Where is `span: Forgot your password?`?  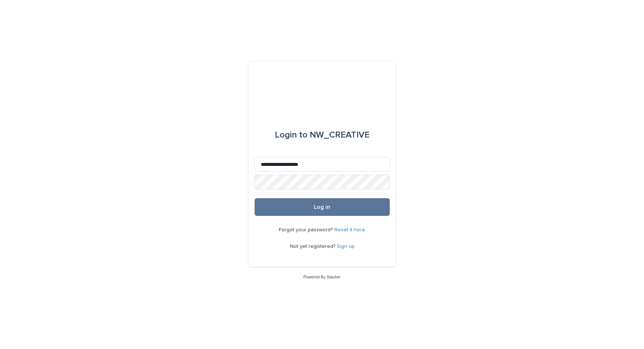
span: Forgot your password? is located at coordinates (307, 230).